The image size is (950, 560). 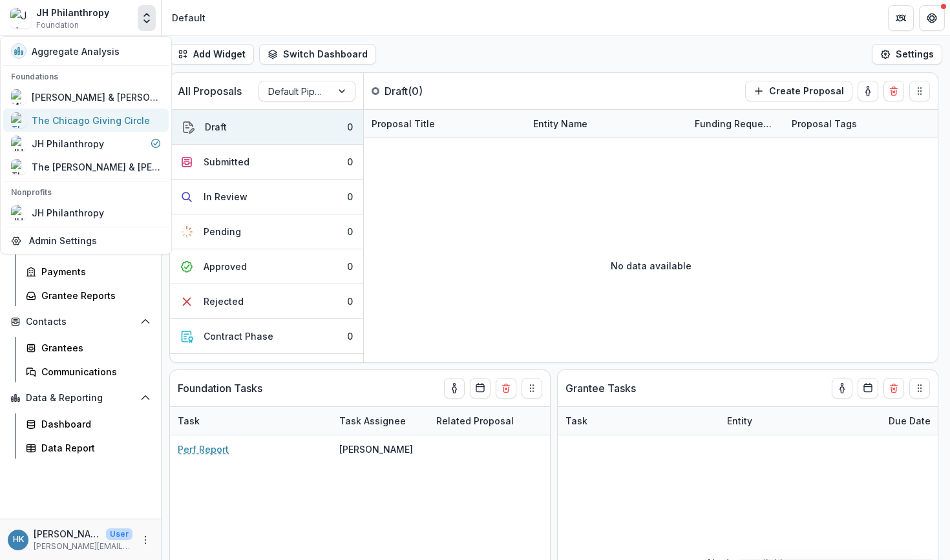 I want to click on a: Perf Report, so click(x=203, y=449).